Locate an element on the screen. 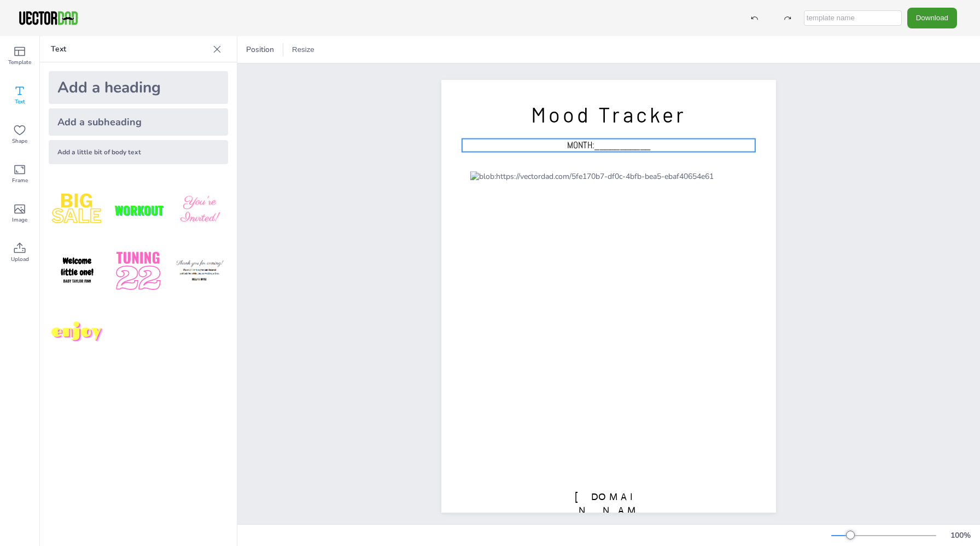 The image size is (980, 546). p: Text is located at coordinates (130, 49).